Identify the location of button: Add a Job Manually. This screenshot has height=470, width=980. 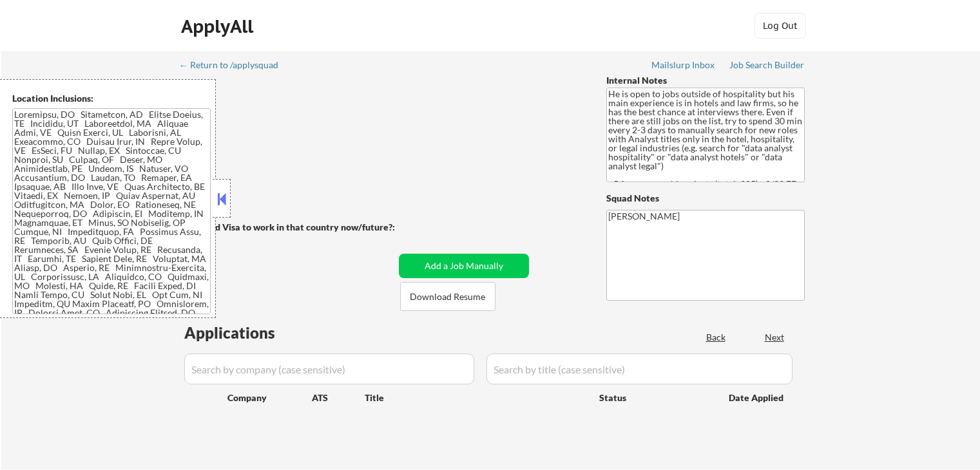
(464, 266).